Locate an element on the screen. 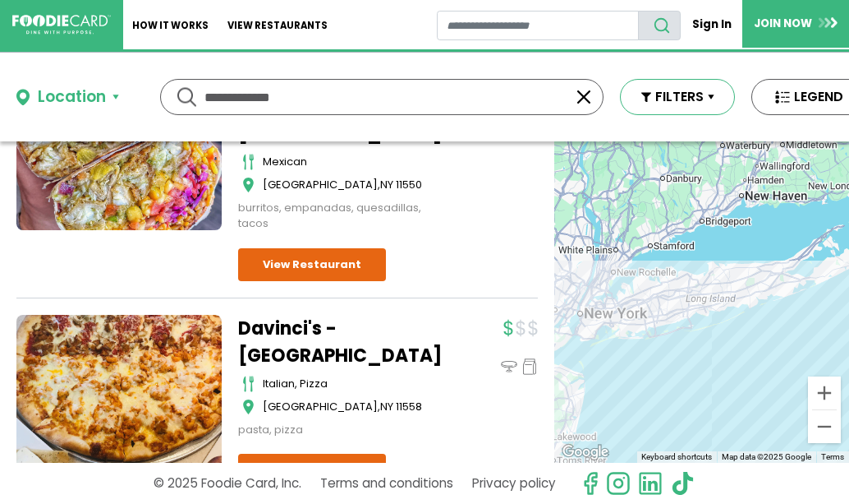 The width and height of the screenshot is (849, 504). img: dinein_icon.svg is located at coordinates (509, 366).